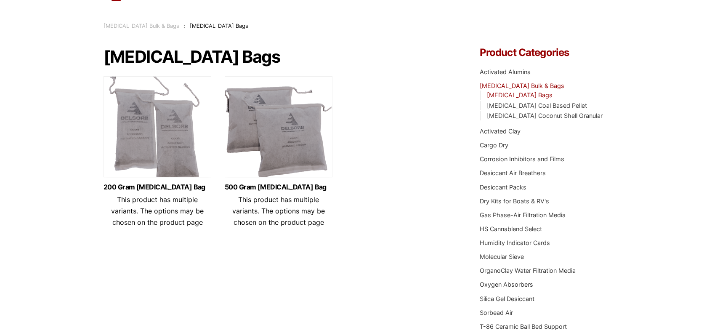 The width and height of the screenshot is (712, 333). What do you see at coordinates (523, 215) in the screenshot?
I see `a: Gas Phase-Air Filtration Media` at bounding box center [523, 215].